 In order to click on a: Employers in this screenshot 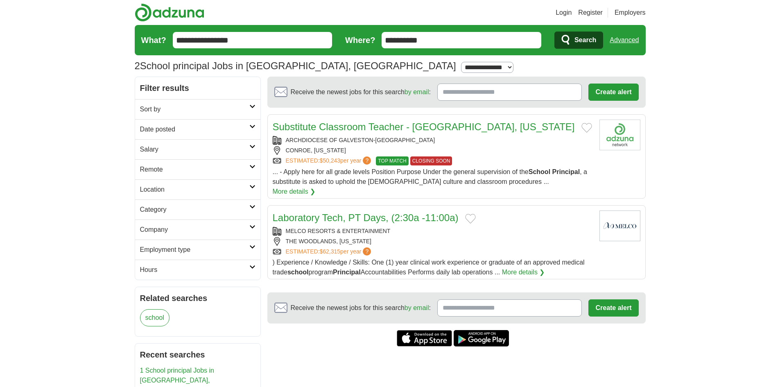, I will do `click(630, 13)`.